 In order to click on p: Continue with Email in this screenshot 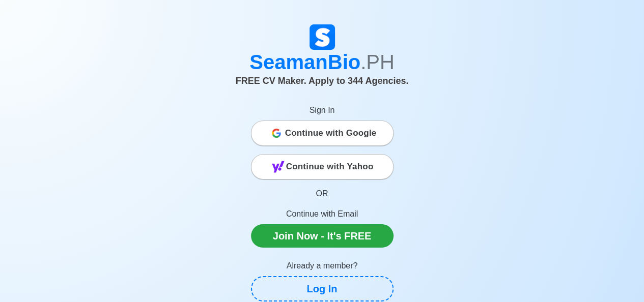, I will do `click(322, 214)`.